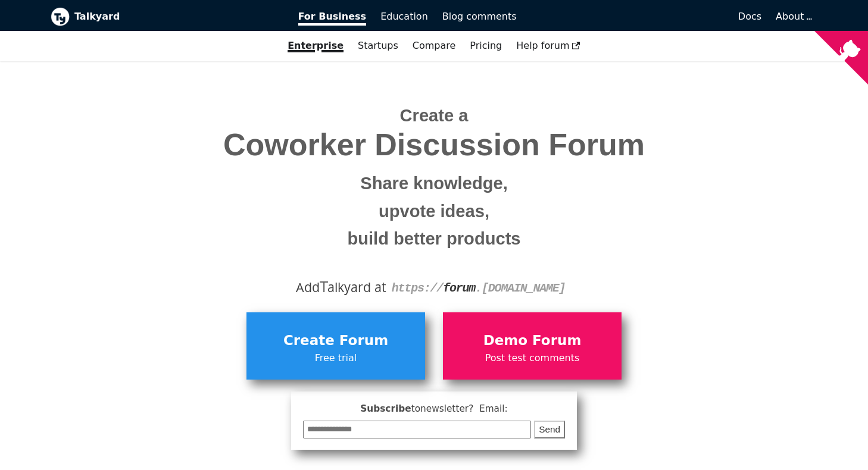 The height and width of the screenshot is (470, 868). Describe the element at coordinates (532, 359) in the screenshot. I see `span: Post test comments` at that location.